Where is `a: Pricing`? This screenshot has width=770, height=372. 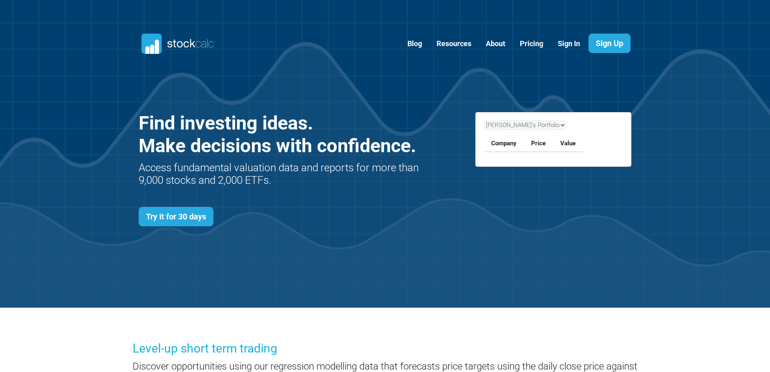
a: Pricing is located at coordinates (532, 44).